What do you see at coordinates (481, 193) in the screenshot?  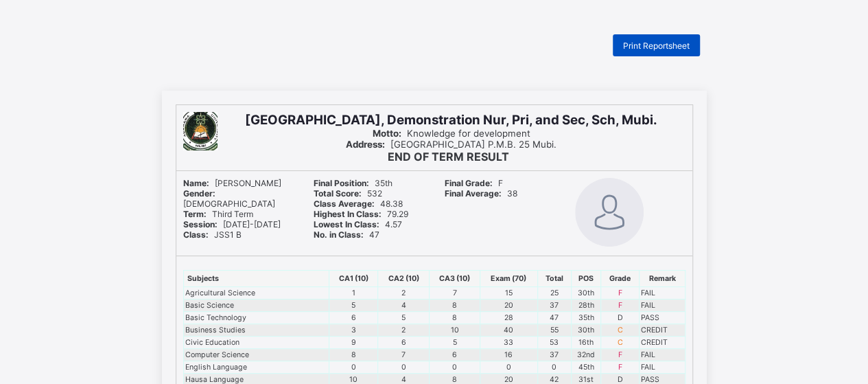 I see `span: 38` at bounding box center [481, 193].